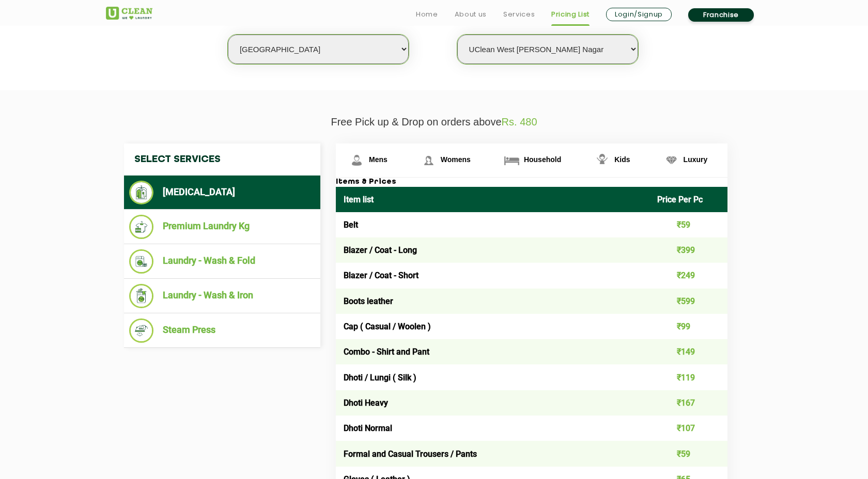 Image resolution: width=868 pixels, height=479 pixels. Describe the element at coordinates (141, 261) in the screenshot. I see `img: Laundry - Wash & Fold` at that location.